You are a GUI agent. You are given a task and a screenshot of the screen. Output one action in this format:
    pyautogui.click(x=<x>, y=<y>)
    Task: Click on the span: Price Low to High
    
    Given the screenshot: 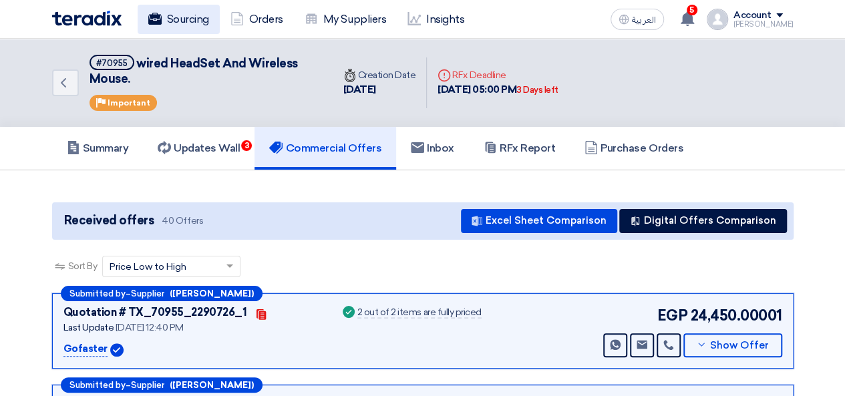 What is the action you would take?
    pyautogui.click(x=148, y=266)
    